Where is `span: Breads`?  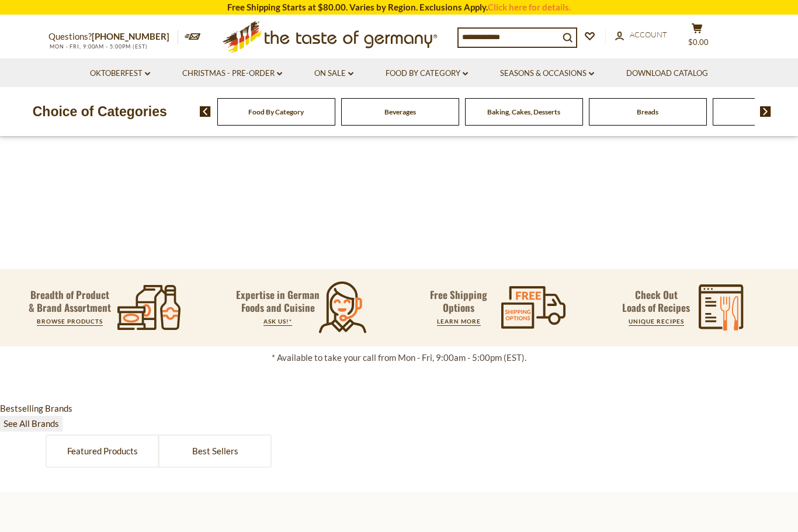 span: Breads is located at coordinates (647, 112).